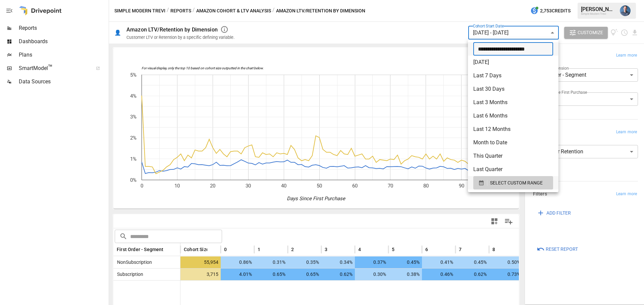  What do you see at coordinates (513, 183) in the screenshot?
I see `button: SELECT CUSTOM RANGE` at bounding box center [513, 183].